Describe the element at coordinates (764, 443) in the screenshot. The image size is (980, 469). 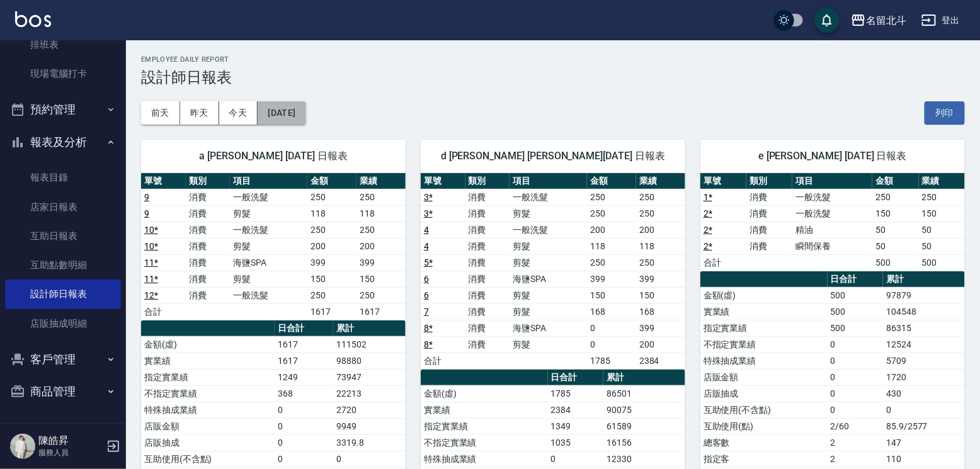
I see `td: 總客數` at that location.